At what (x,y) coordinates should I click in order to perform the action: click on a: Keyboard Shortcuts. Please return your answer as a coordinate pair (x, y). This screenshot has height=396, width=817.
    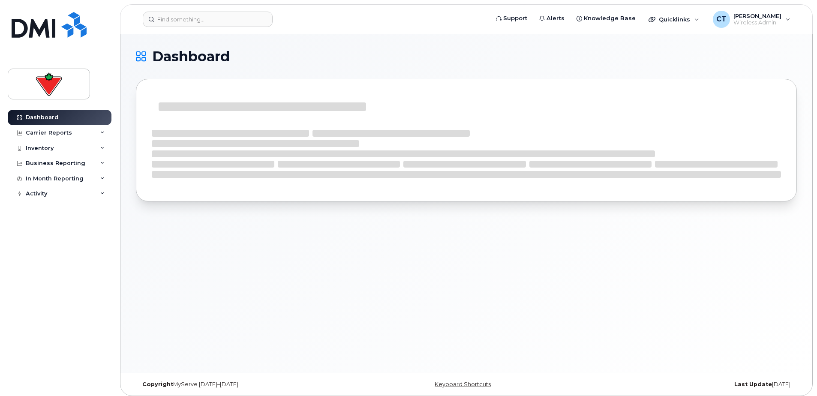
    Looking at the image, I should click on (462, 384).